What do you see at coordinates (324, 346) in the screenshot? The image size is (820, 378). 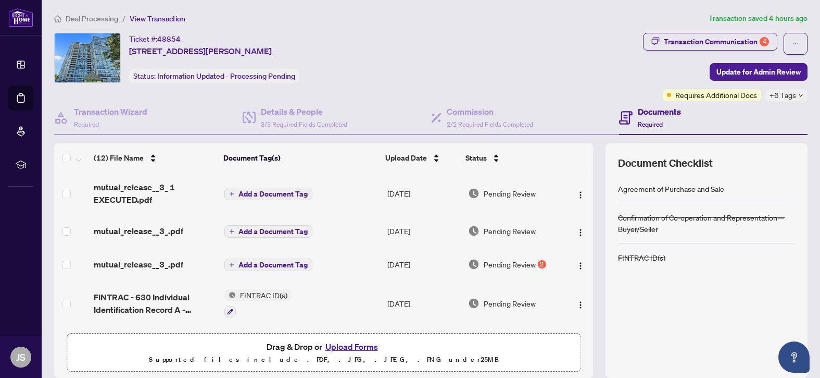 I see `span: Drag & Drop or` at bounding box center [324, 346].